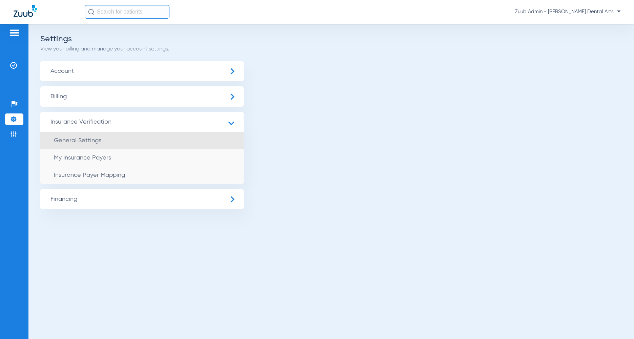 This screenshot has width=634, height=339. I want to click on h2: Settings, so click(331, 39).